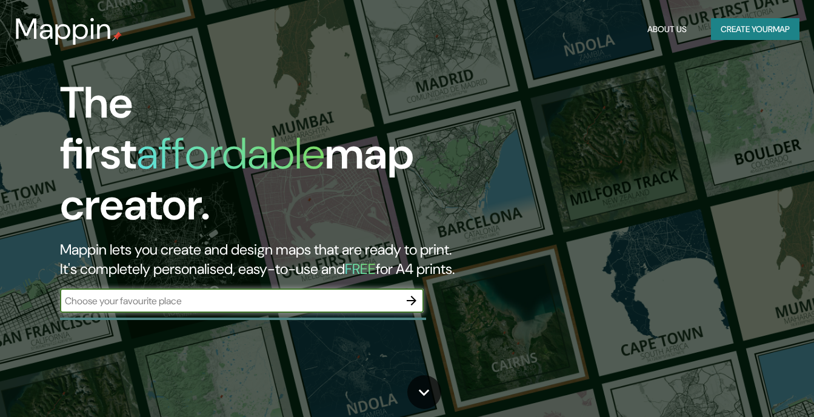 The image size is (814, 417). What do you see at coordinates (360, 269) in the screenshot?
I see `h5: FREE` at bounding box center [360, 269].